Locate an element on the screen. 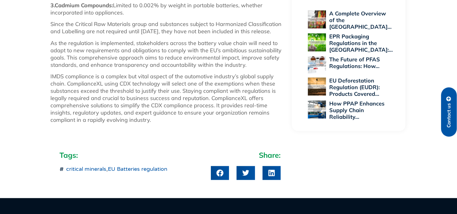  img: The Future of PFAS Regulations: How 2025 Will Reshape Global Supply Chains is located at coordinates (317, 65).